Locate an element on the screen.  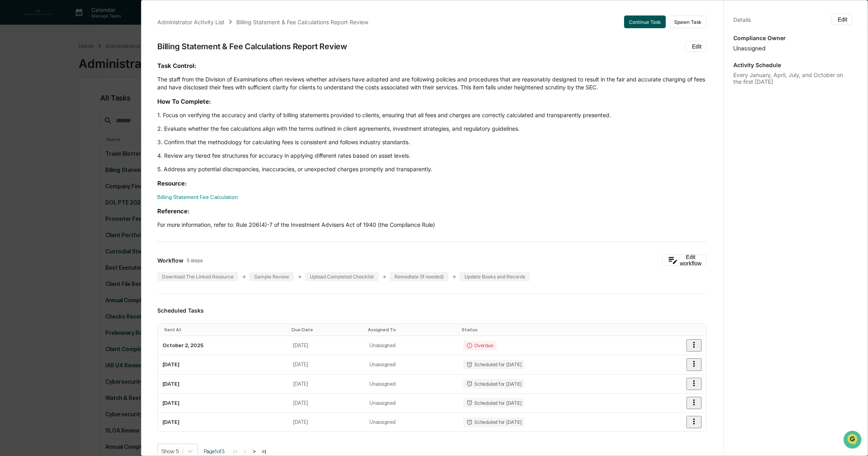
p: 4. Review any tiered fee structures for accuracy in applying different rates based on asset levels. is located at coordinates (432, 156).